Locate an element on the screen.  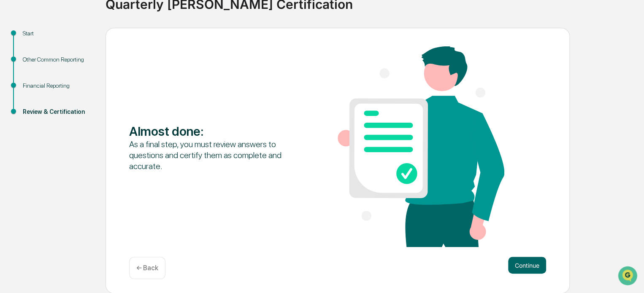
p: How can we help? is located at coordinates (81, 25).